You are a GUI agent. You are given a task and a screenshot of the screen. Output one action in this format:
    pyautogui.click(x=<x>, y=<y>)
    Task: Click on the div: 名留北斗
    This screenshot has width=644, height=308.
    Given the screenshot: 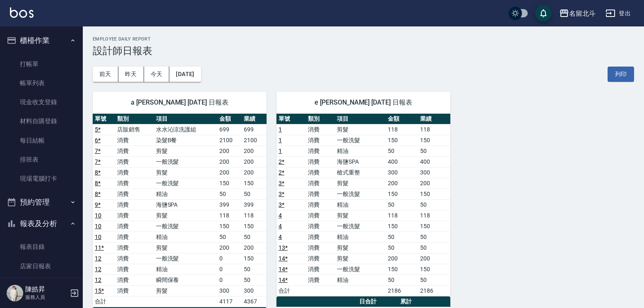 What is the action you would take?
    pyautogui.click(x=582, y=13)
    